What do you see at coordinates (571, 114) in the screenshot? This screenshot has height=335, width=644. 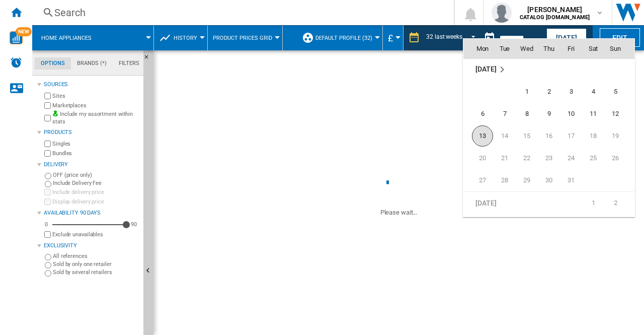 I see `span: 10` at bounding box center [571, 114].